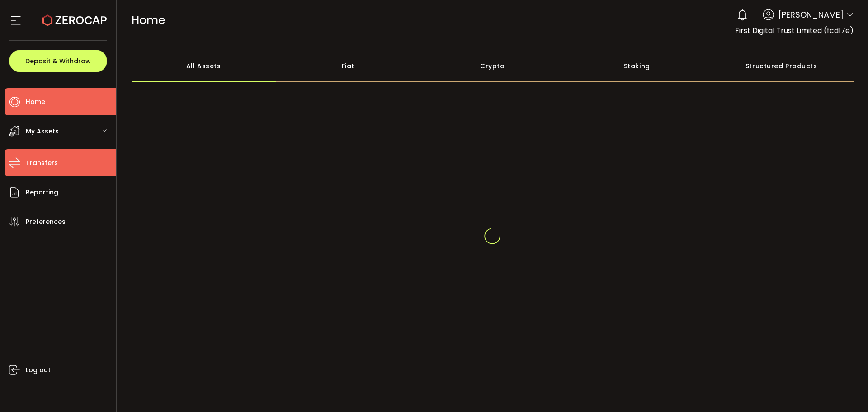 The height and width of the screenshot is (412, 868). What do you see at coordinates (794, 30) in the screenshot?
I see `span: First Digital Trust Limited (fcd17e)` at bounding box center [794, 30].